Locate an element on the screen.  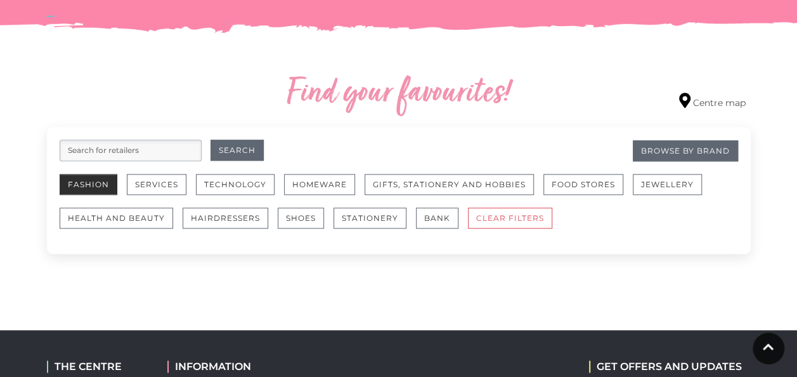
button: Search is located at coordinates (237, 150).